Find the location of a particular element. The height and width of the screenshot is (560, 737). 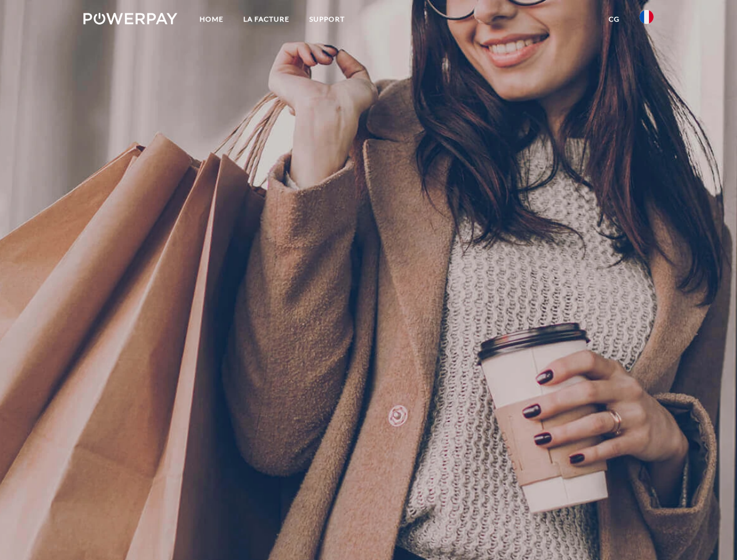

a: Support is located at coordinates (327, 19).